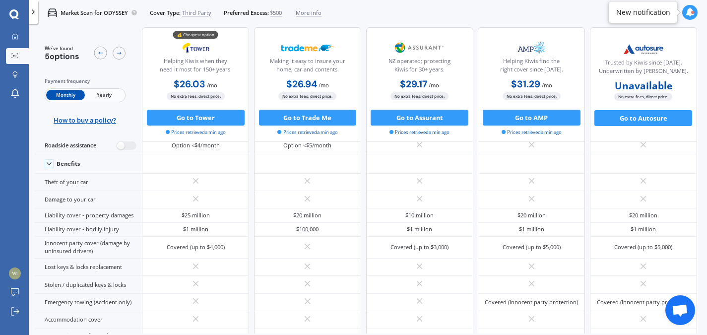  I want to click on div: Lost keys & locks replacement, so click(88, 267).